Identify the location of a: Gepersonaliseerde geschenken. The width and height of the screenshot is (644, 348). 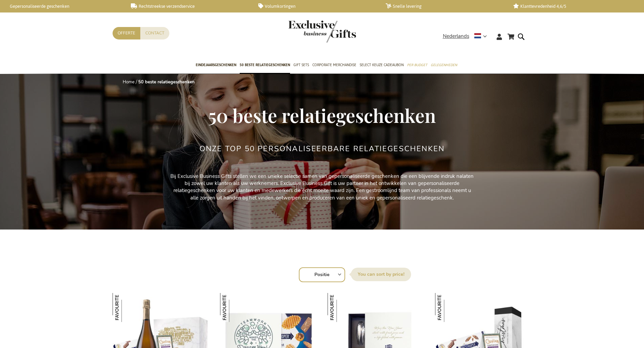
(61, 6).